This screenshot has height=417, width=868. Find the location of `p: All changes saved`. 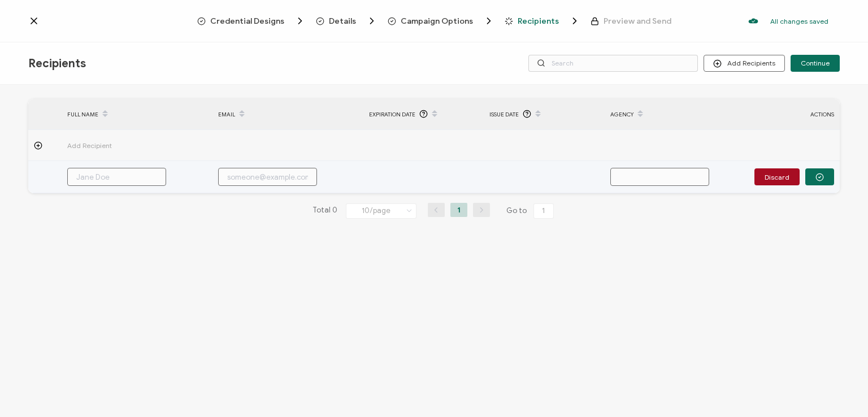

p: All changes saved is located at coordinates (800, 21).